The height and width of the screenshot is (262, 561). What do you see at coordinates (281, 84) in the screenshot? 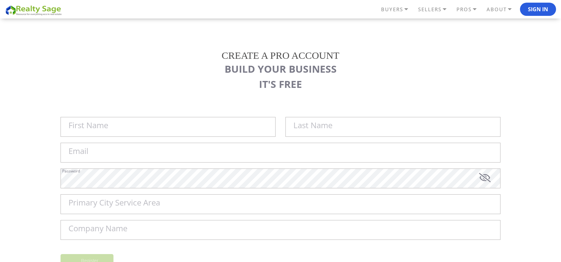
I see `h3: IT'S FREE` at bounding box center [281, 84].